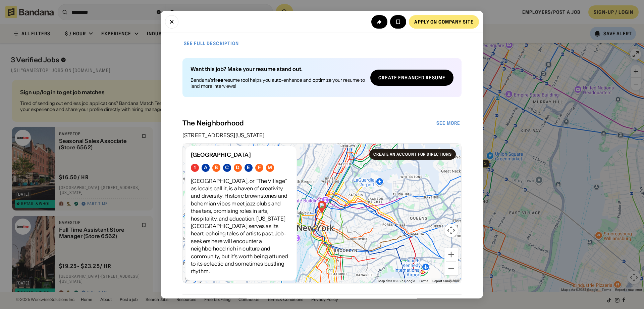 The height and width of the screenshot is (309, 644). Describe the element at coordinates (195, 168) in the screenshot. I see `div: 1` at that location.